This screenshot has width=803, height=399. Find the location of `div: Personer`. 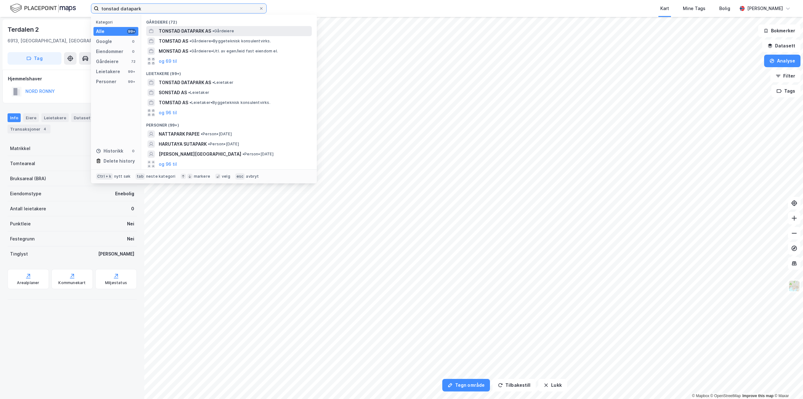

div: Personer is located at coordinates (106, 82).